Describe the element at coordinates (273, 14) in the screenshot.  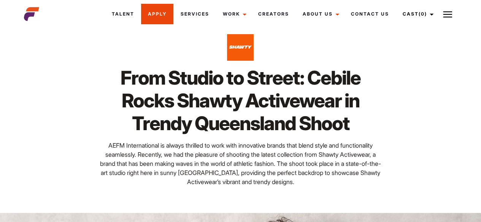
I see `a: Creators` at that location.